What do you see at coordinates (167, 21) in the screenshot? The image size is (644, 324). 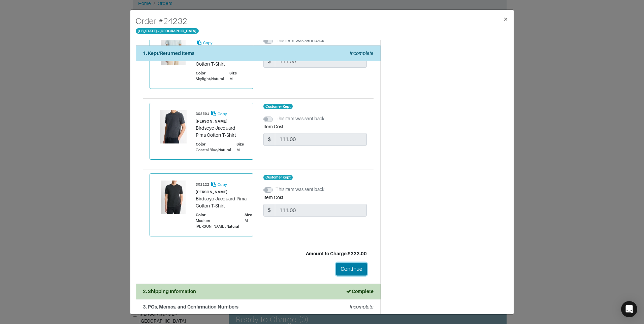 I see `h4: Order # 24232` at bounding box center [167, 21].